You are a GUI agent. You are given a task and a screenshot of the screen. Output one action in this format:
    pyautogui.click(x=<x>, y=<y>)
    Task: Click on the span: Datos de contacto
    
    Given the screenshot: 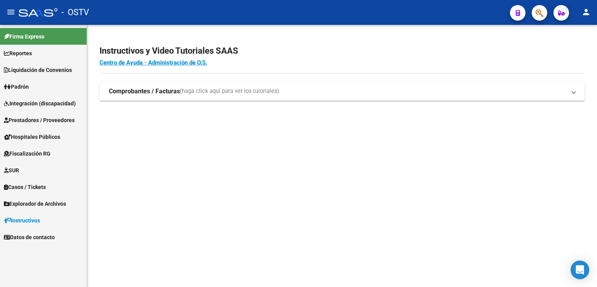 What is the action you would take?
    pyautogui.click(x=29, y=237)
    